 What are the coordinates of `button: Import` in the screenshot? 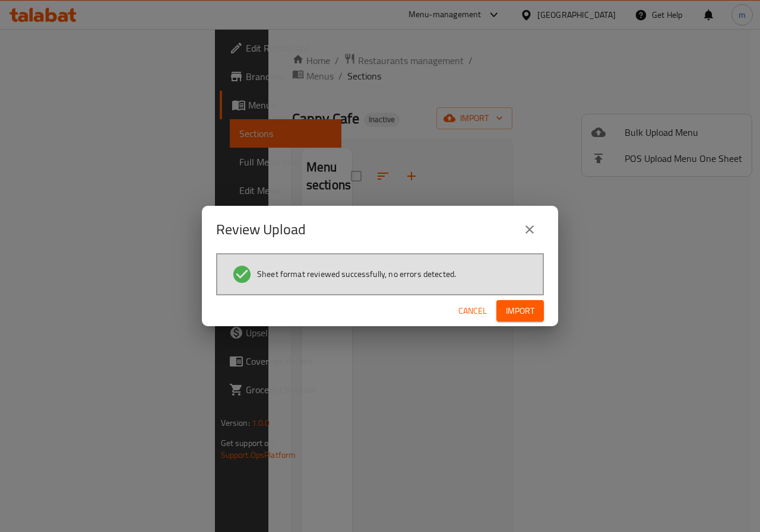 It's located at (520, 311).